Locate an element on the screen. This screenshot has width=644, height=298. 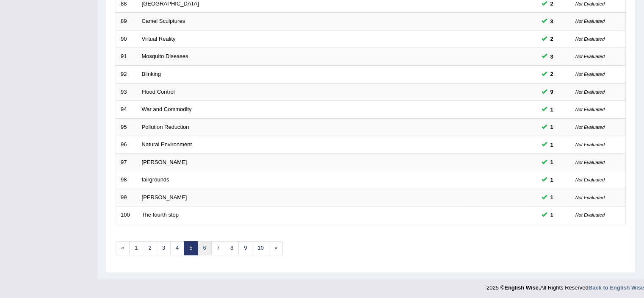
strong: Back to English Wise is located at coordinates (616, 287).